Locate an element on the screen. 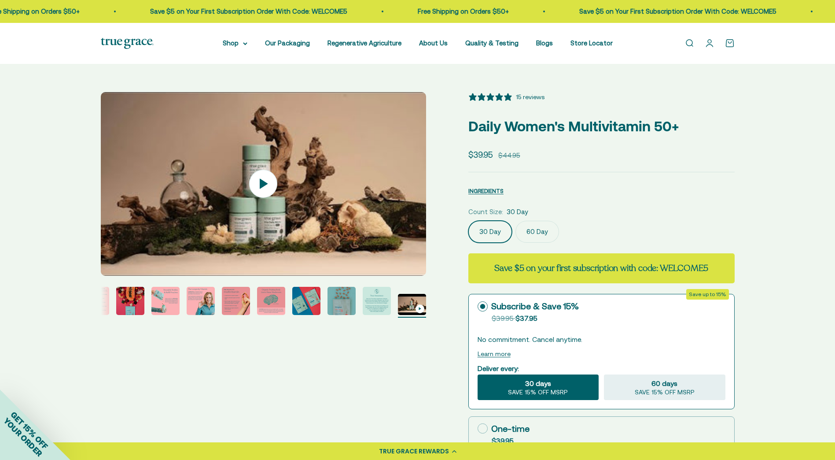 This screenshot has width=835, height=460. button: Go to item 6 is located at coordinates (201, 302).